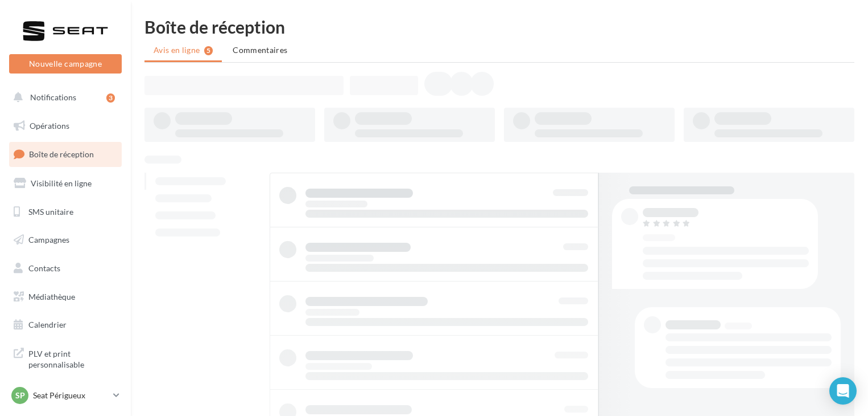 Image resolution: width=868 pixels, height=416 pixels. What do you see at coordinates (44, 268) in the screenshot?
I see `span: Contacts` at bounding box center [44, 268].